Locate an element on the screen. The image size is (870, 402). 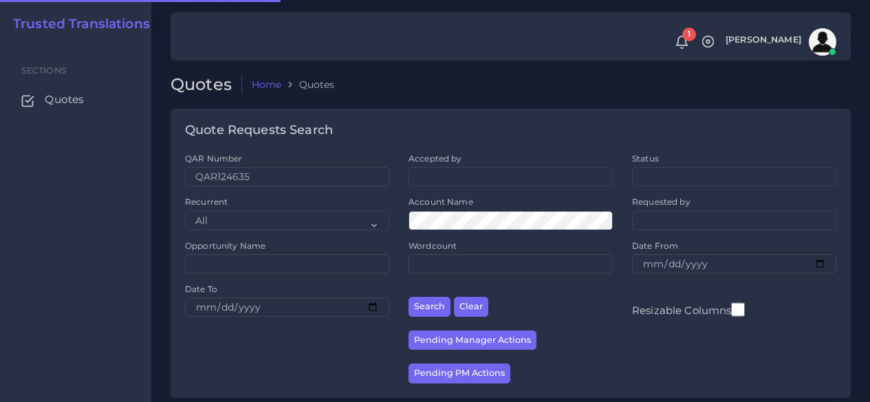
a: 1 is located at coordinates (682, 42).